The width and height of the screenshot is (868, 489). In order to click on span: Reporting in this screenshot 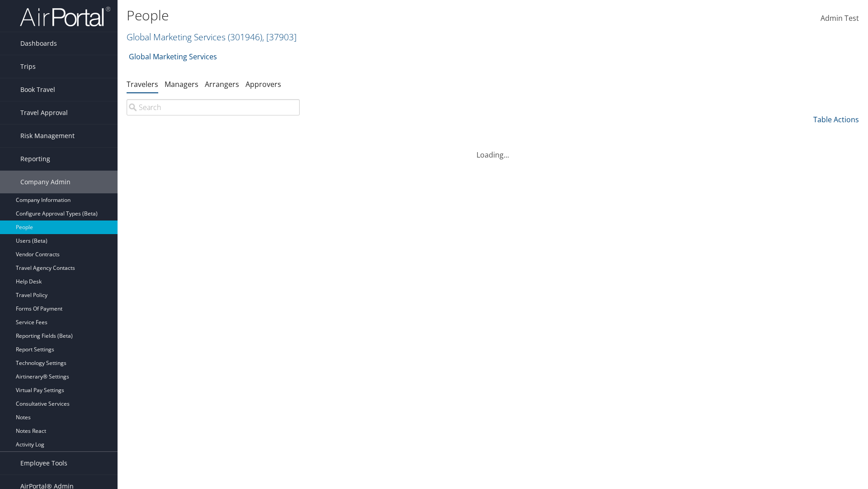, I will do `click(35, 159)`.